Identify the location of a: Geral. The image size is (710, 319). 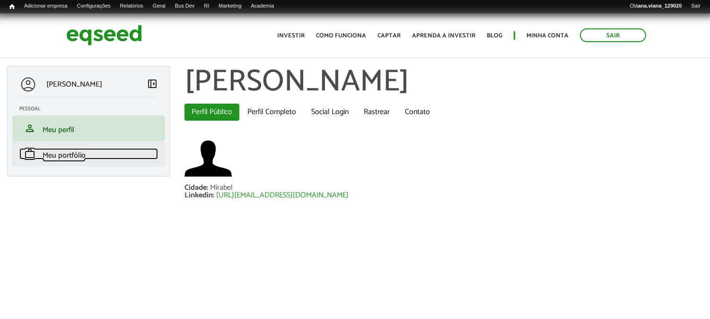
(159, 6).